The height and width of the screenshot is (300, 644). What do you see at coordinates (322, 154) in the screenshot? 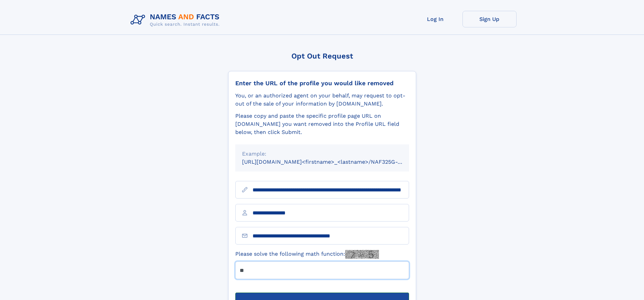
I see `div: Example:` at bounding box center [322, 154].